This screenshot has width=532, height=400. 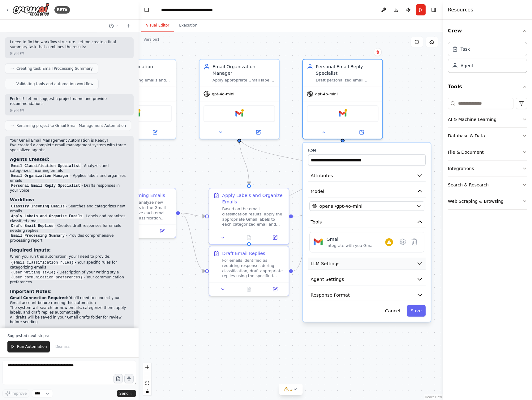 I want to click on button: Upload files, so click(x=118, y=379).